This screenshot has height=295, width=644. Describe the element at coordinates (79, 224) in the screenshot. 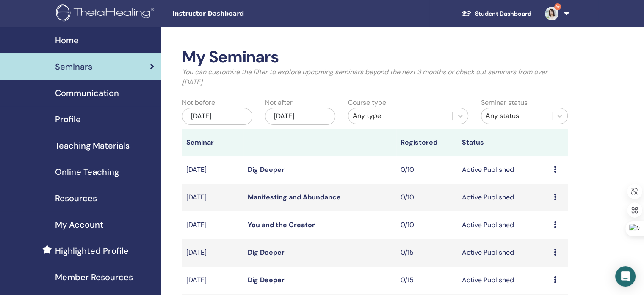

I see `span: My Account` at that location.